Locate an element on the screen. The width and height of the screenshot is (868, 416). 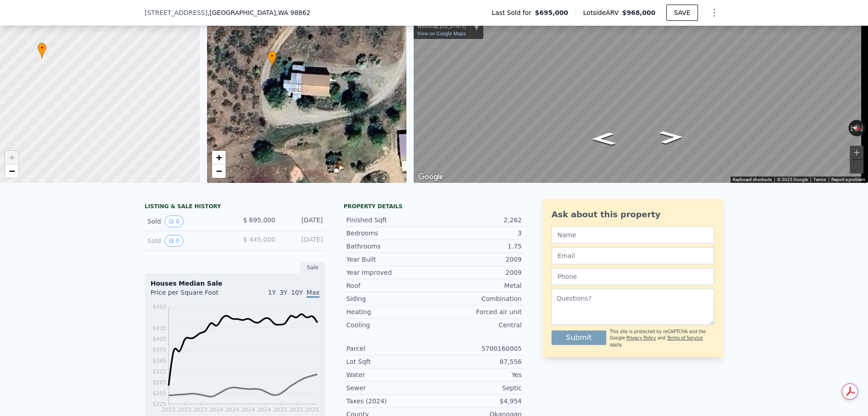
path: Go North, Twisp-Winthrop Eastside Rd is located at coordinates (671, 137).